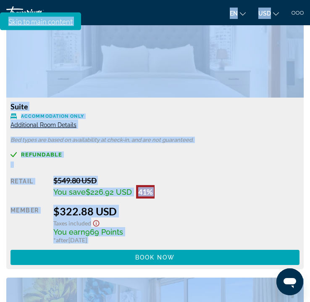  What do you see at coordinates (155, 140) in the screenshot?
I see `p: Bed types are based on availability at check-in, and are not guaranteed.` at bounding box center [155, 140].